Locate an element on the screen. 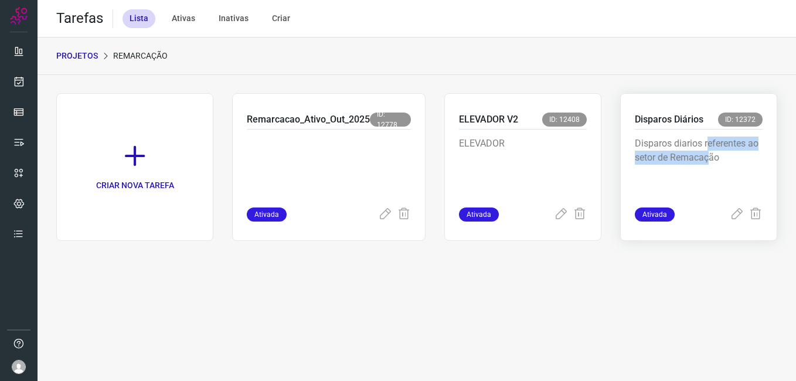  a: CRIAR NOVA TAREFA is located at coordinates (135, 167).